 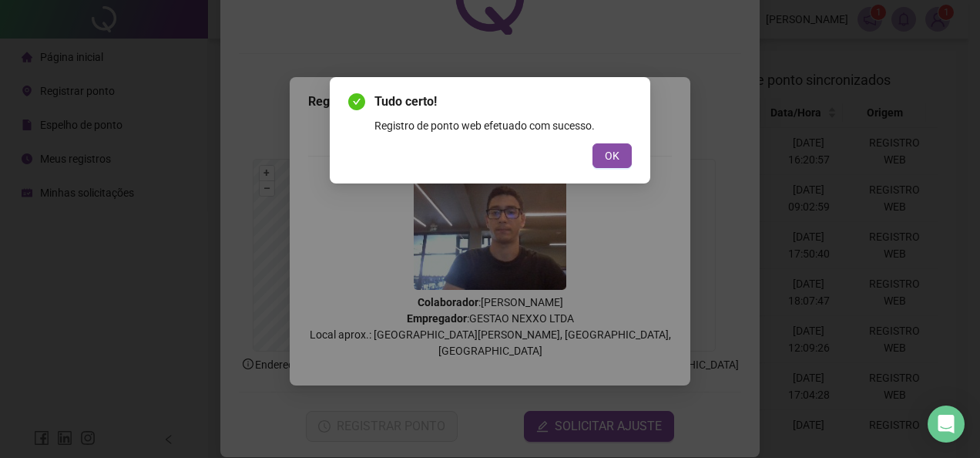 I want to click on div: Open Intercom Messenger, so click(x=946, y=423).